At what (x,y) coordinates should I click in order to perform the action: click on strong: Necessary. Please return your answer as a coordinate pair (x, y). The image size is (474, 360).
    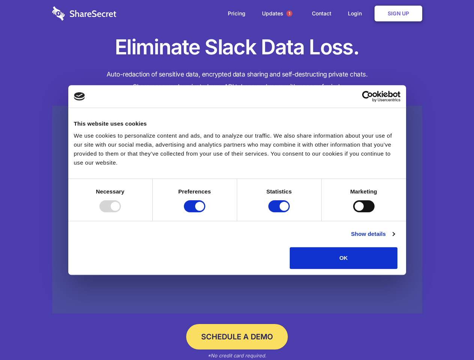
    Looking at the image, I should click on (110, 191).